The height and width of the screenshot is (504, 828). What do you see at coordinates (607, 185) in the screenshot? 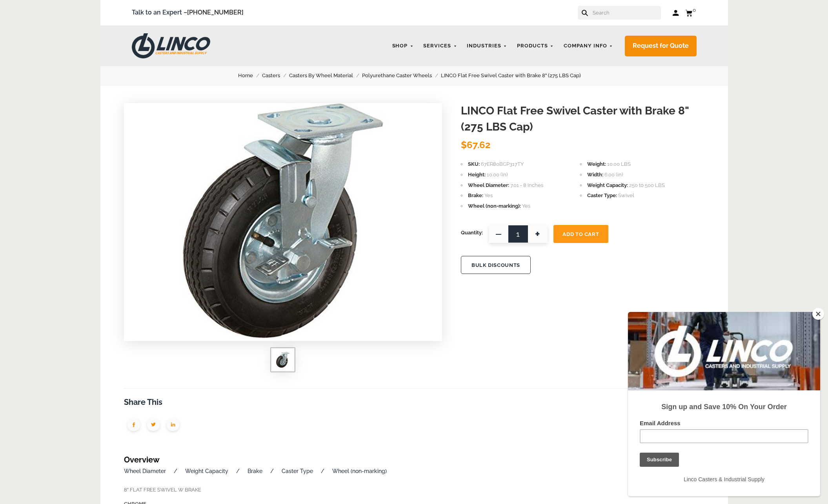
I see `span: Weight Capacity` at bounding box center [607, 185].